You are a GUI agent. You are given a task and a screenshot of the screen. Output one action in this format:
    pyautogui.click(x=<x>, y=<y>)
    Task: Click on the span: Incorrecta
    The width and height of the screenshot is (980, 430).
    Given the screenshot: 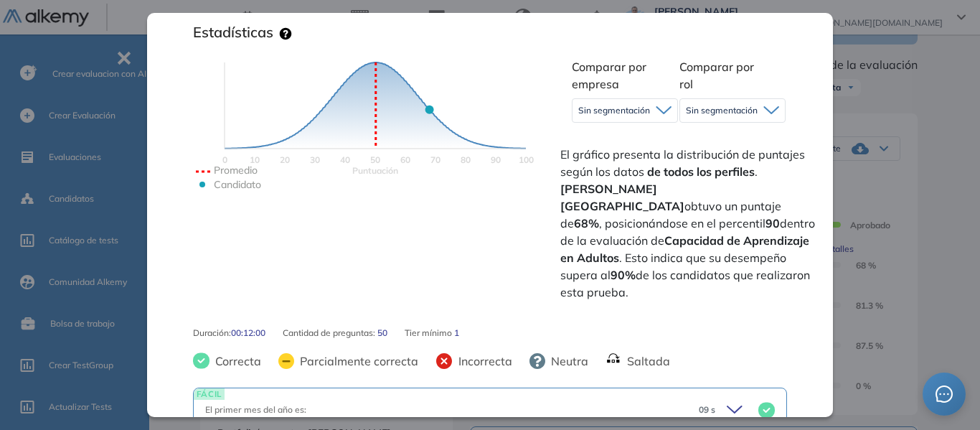 What is the action you would take?
    pyautogui.click(x=482, y=361)
    